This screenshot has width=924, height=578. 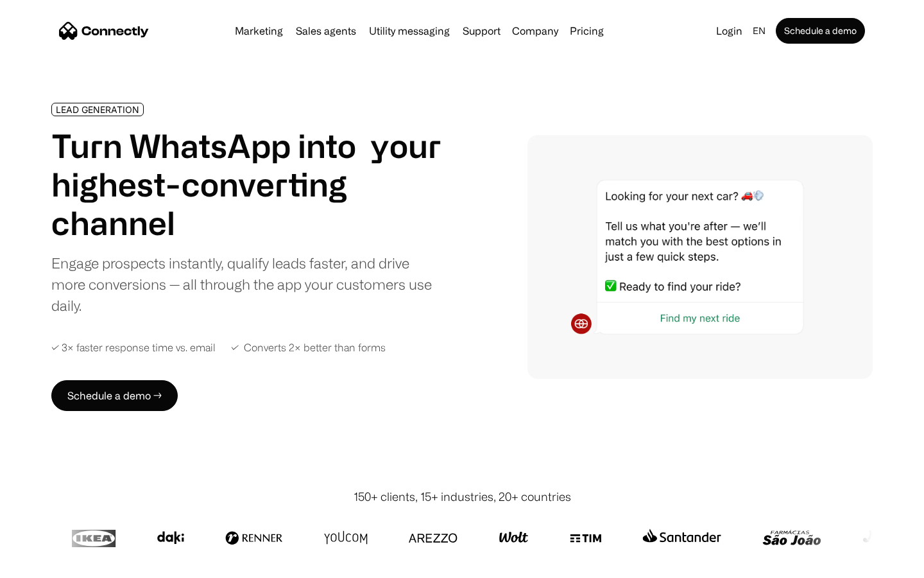 What do you see at coordinates (247, 284) in the screenshot?
I see `div: Engage prospects instantly, qualify leads faster, and drive more conversions — all through the ap...` at bounding box center [247, 284].